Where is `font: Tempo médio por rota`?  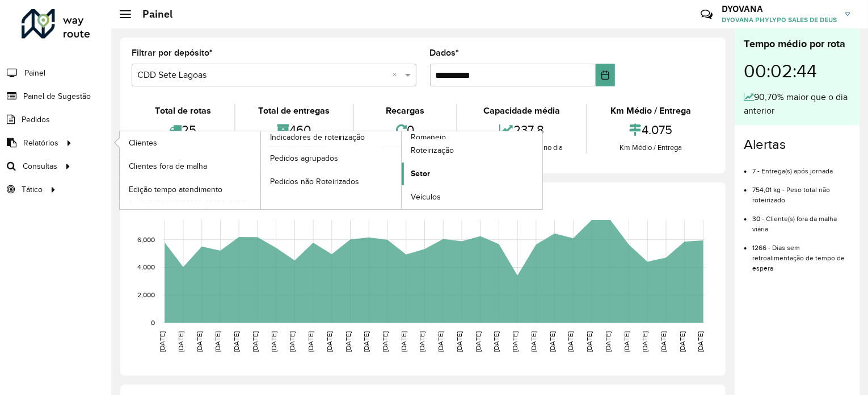
font: Tempo médio por rota is located at coordinates (795, 44).